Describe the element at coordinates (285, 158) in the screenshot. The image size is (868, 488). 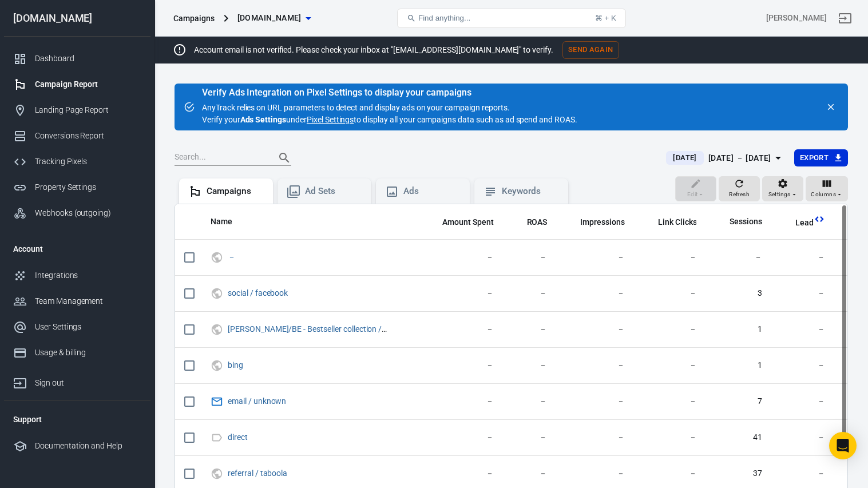
I see `button: Search` at that location.